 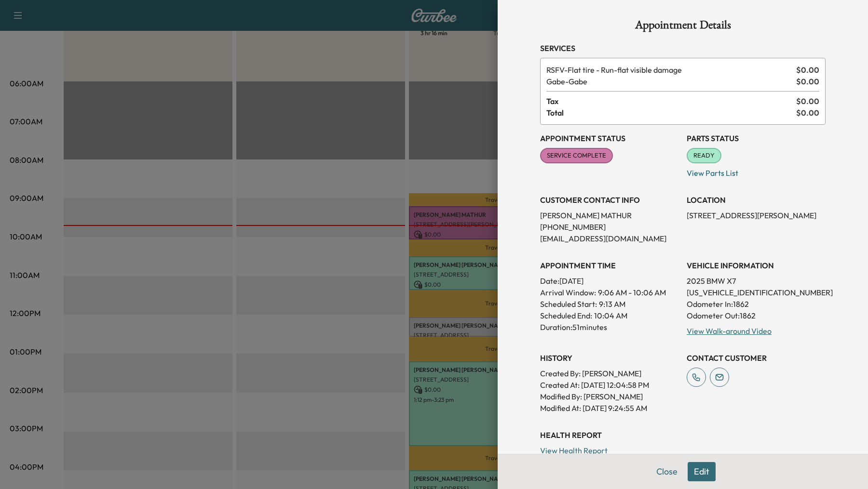 What do you see at coordinates (756, 200) in the screenshot?
I see `h3: LOCATION` at bounding box center [756, 200].